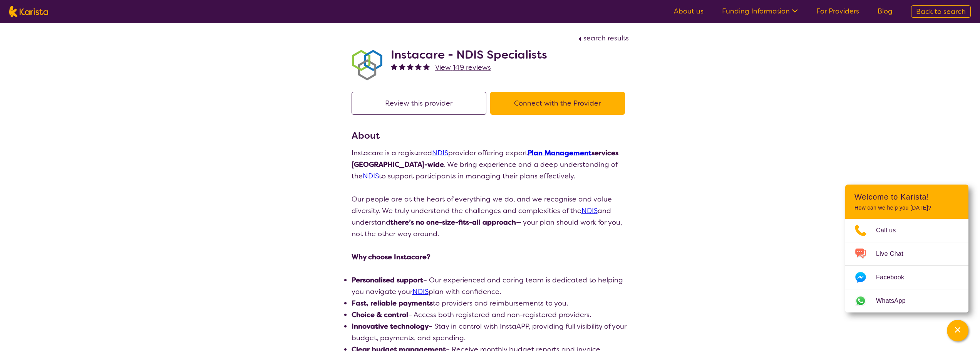  I want to click on p: Instacare is a registered provider offering expert . We bring experience and a deep understanding..., so click(490, 164).